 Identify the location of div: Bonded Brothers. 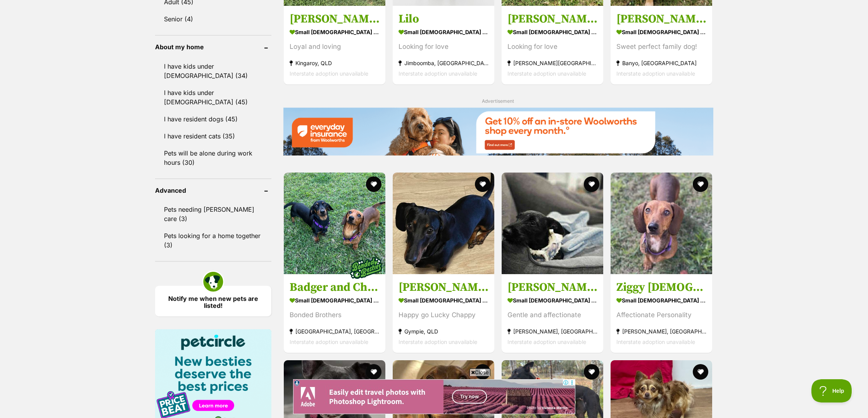
(334, 315).